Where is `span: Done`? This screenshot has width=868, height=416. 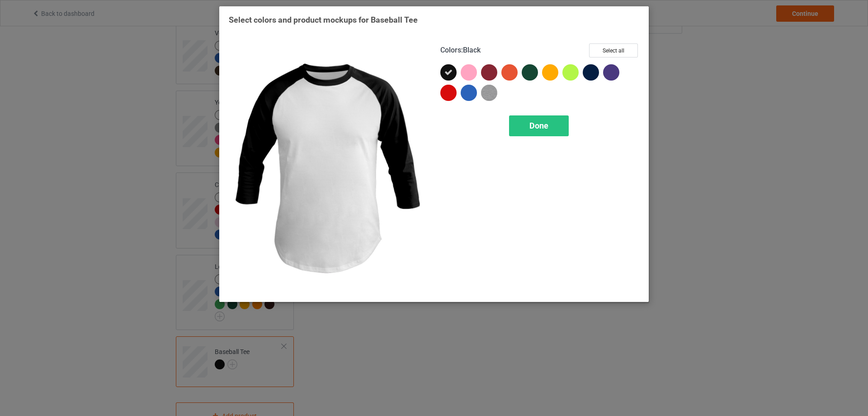
span: Done is located at coordinates (539, 125).